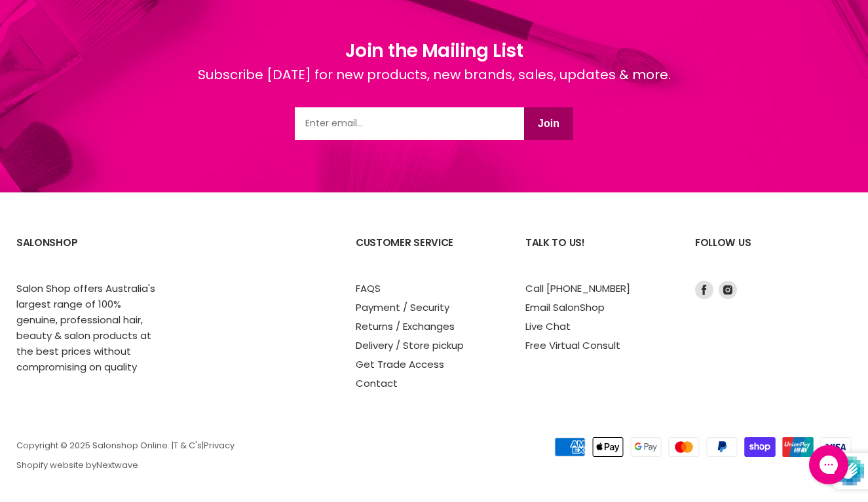 Image resolution: width=868 pixels, height=502 pixels. Describe the element at coordinates (219, 445) in the screenshot. I see `a: Privacy` at that location.